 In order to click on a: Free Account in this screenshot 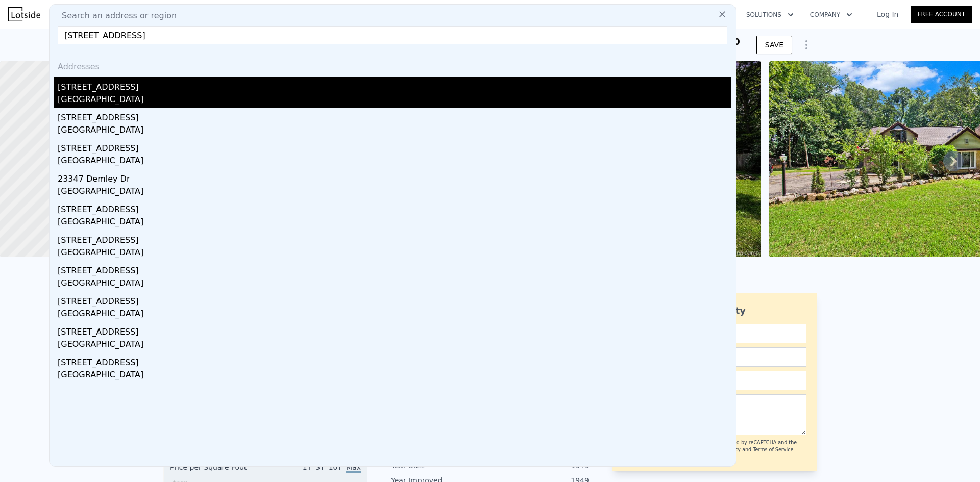, I will do `click(942, 15)`.